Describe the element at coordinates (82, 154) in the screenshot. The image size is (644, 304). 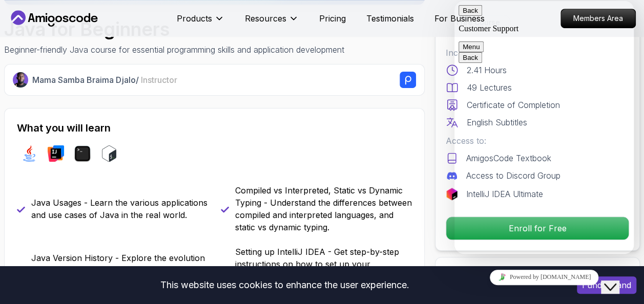
I see `img: terminal logo` at that location.